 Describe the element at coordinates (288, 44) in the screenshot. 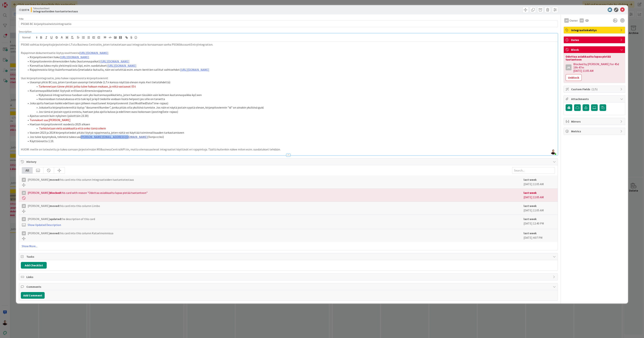

I see `p: PSOAS vaihtaa kirjanpitojärjestelmän L7:sta Business Centraliin, joten toteutetaan uusi integraat...` at that location.